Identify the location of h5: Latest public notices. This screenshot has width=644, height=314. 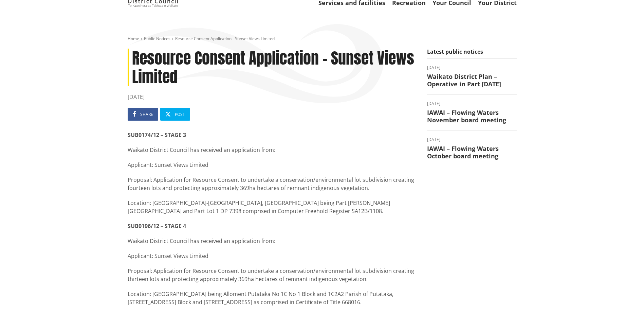
(471, 54).